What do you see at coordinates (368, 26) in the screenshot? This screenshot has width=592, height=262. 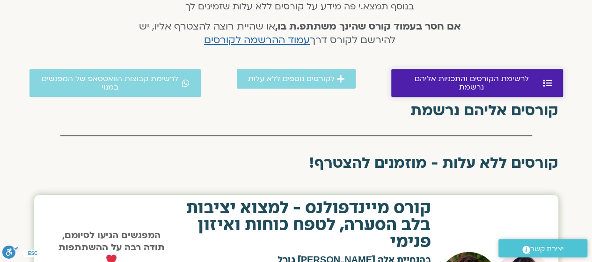 I see `strong: אם חסר בעמוד קורס שהינך משתתפ.ת בו,` at bounding box center [368, 26].